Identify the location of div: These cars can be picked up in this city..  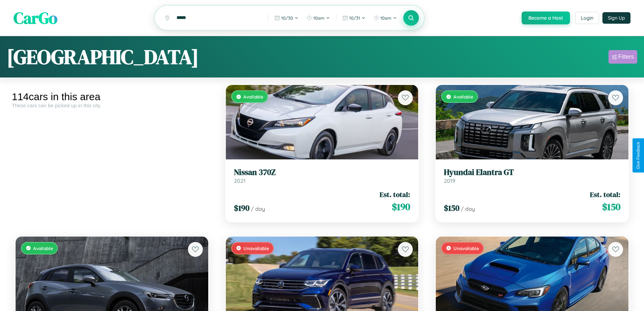
(112, 105).